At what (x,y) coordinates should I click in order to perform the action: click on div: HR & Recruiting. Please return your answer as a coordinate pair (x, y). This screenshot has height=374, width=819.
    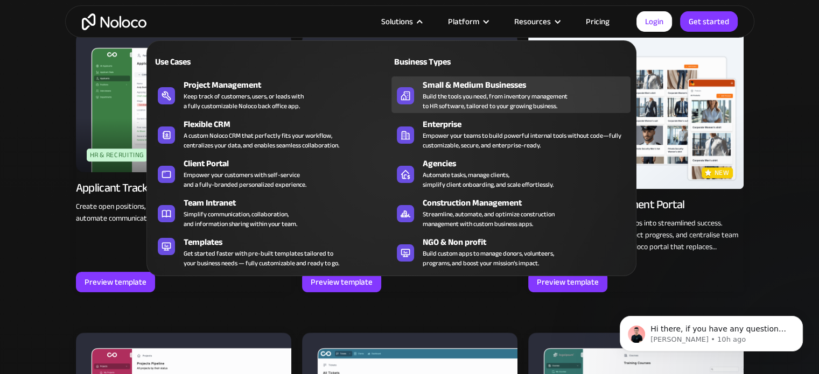
    Looking at the image, I should click on (117, 155).